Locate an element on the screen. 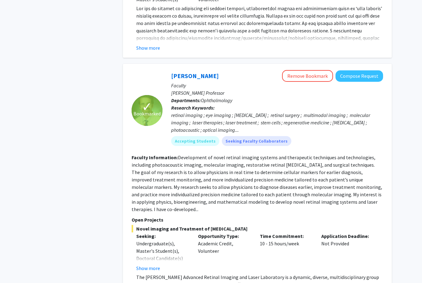 The image size is (422, 283). b: Faculty Information: is located at coordinates (155, 157).